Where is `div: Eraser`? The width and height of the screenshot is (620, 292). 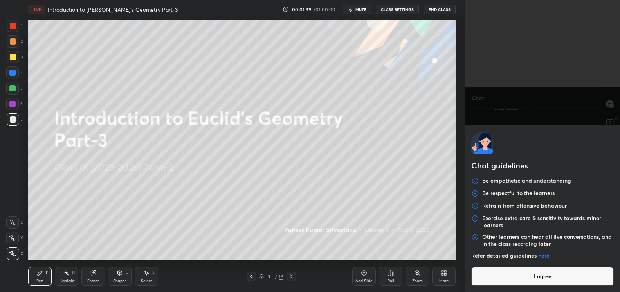 div: Eraser is located at coordinates (93, 282).